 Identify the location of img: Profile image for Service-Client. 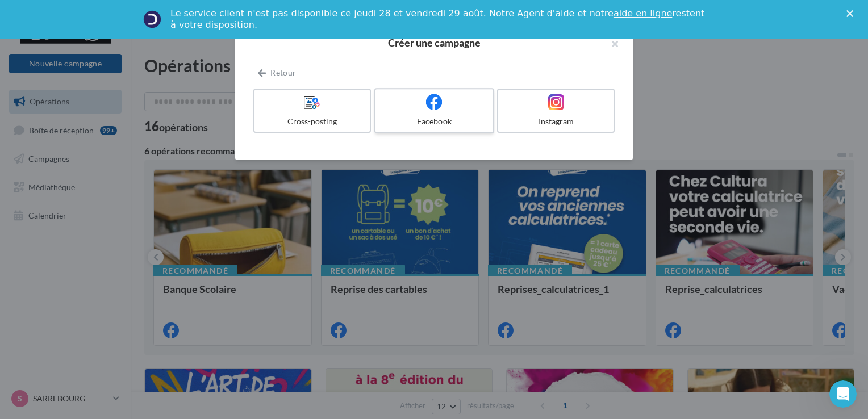
(152, 19).